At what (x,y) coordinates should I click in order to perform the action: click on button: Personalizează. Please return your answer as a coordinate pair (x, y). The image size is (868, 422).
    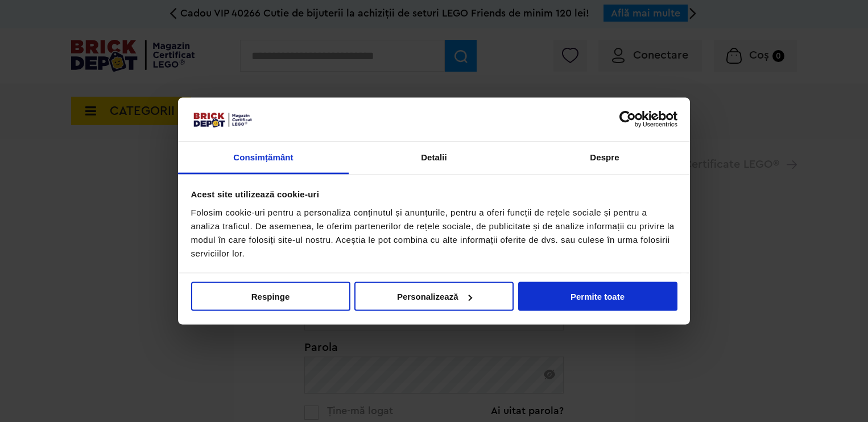
    Looking at the image, I should click on (434, 296).